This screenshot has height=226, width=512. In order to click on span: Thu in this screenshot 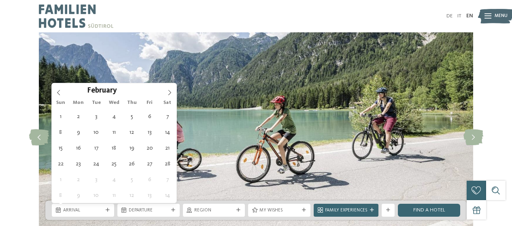, I will do `click(132, 103)`.